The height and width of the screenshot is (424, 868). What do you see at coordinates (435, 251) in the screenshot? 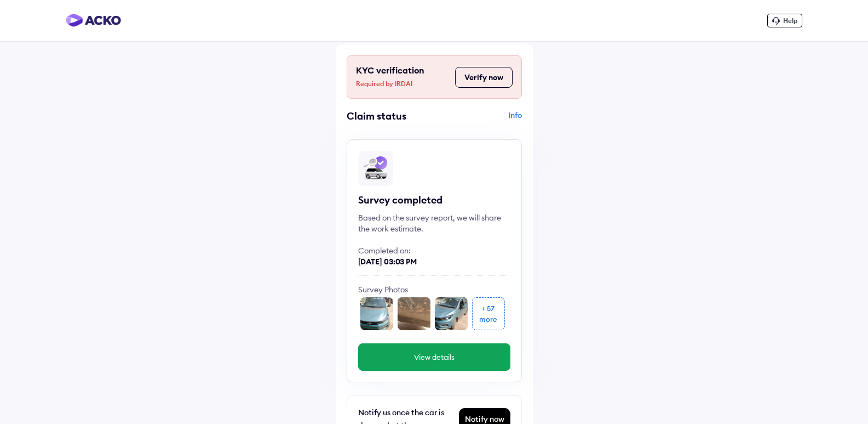
I see `div: Completed on:` at bounding box center [435, 251].